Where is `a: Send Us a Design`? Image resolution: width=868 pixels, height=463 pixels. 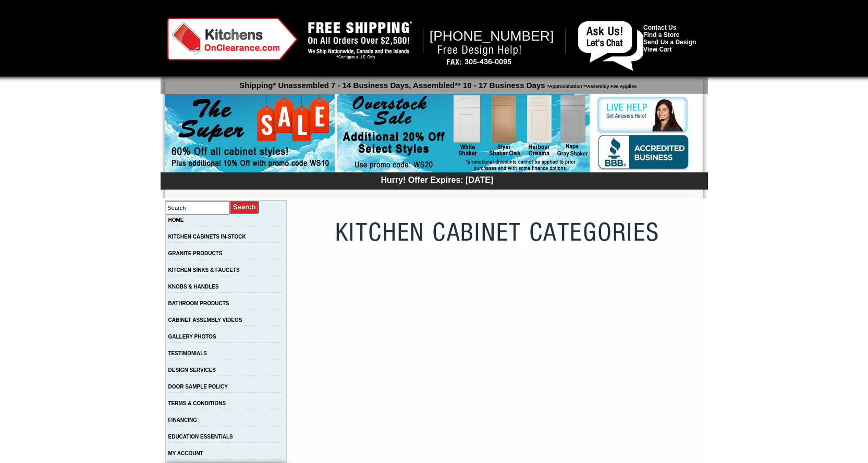
a: Send Us a Design is located at coordinates (669, 42).